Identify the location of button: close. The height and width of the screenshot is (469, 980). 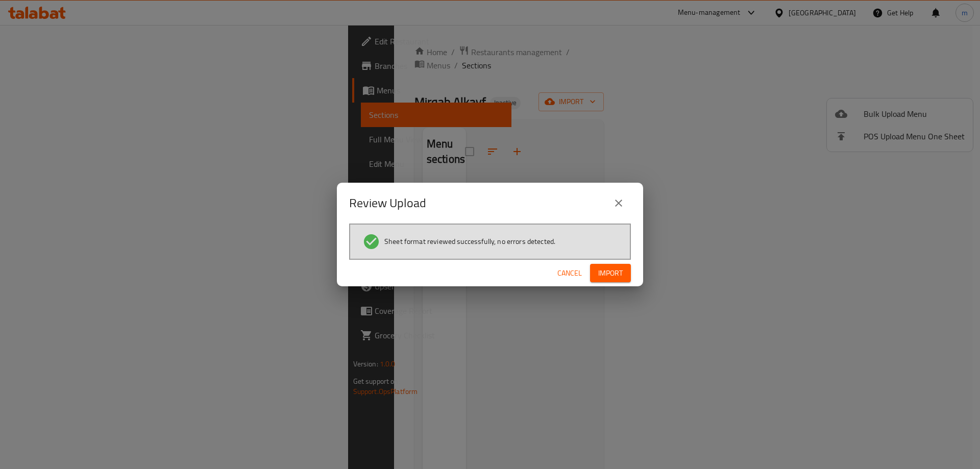
(618, 203).